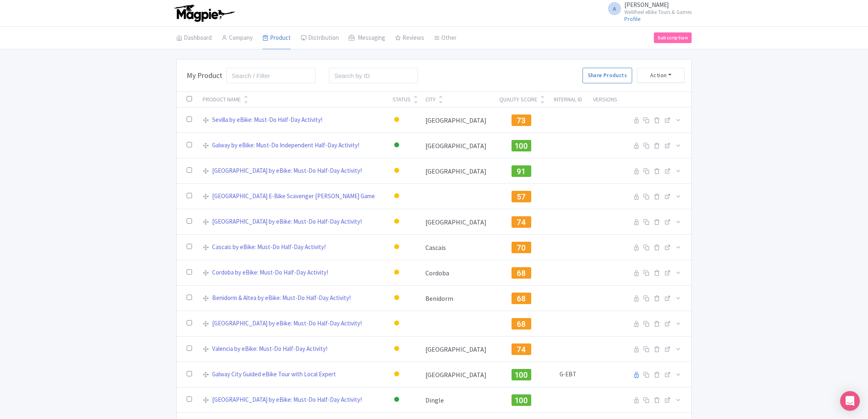 Image resolution: width=868 pixels, height=419 pixels. I want to click on td: Cascais, so click(457, 248).